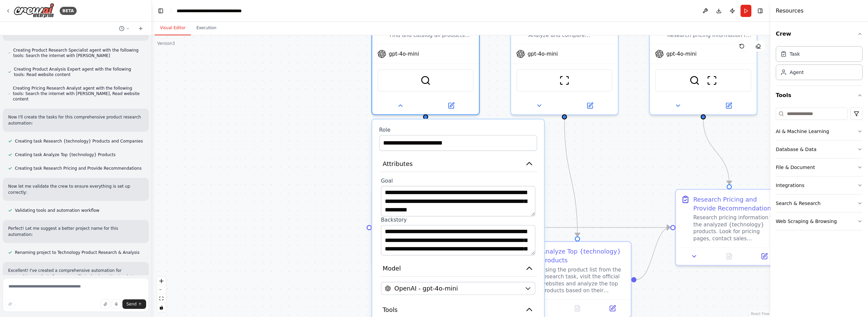 The height and width of the screenshot is (317, 868). Describe the element at coordinates (819, 221) in the screenshot. I see `button: Web Scraping & Browsing` at that location.